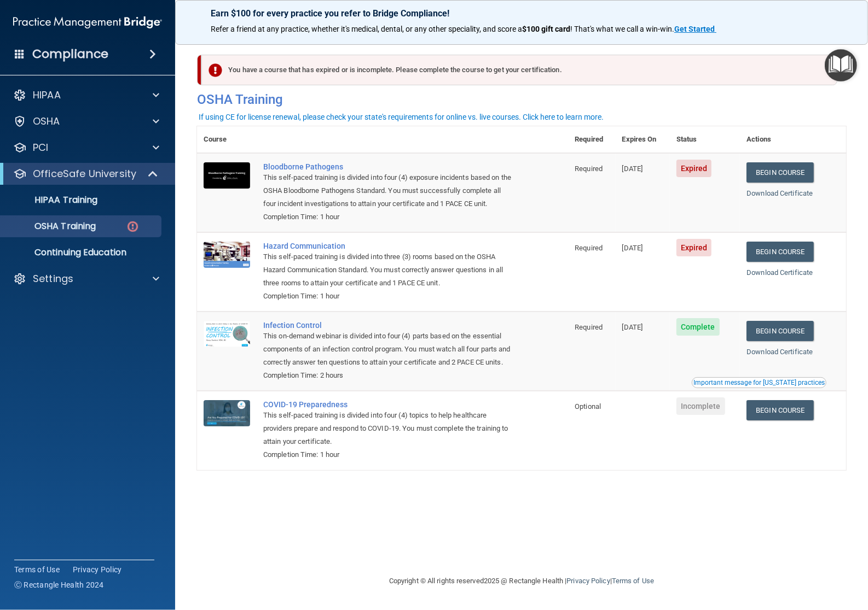 This screenshot has height=610, width=868. Describe the element at coordinates (52, 201) in the screenshot. I see `p: HIPAA Training` at that location.